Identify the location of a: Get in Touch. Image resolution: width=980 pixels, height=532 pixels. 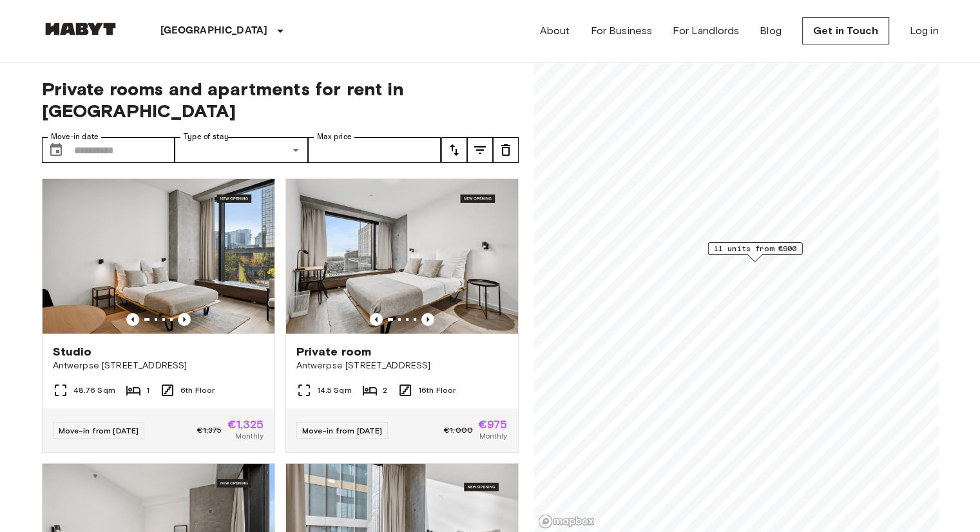
(845, 31).